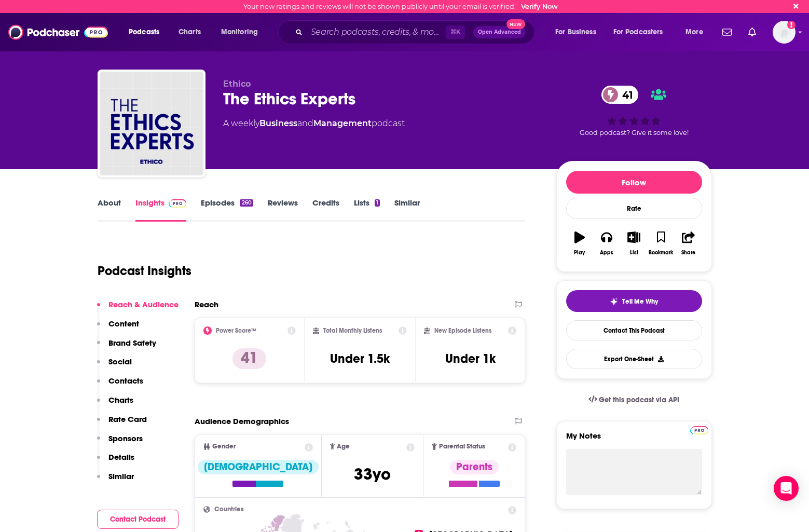 This screenshot has width=809, height=532. I want to click on button: Share, so click(688, 243).